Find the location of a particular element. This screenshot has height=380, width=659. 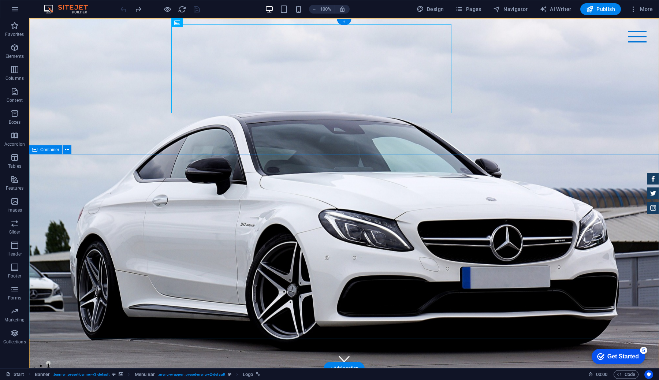

span: . menu-wrapper .preset-menu-v2-default is located at coordinates (191, 375).